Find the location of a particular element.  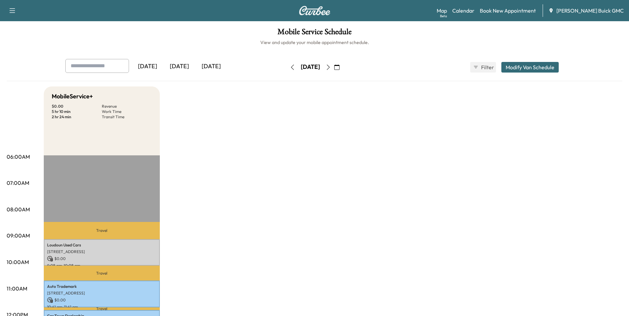

p: 10:00AM is located at coordinates (18, 262).